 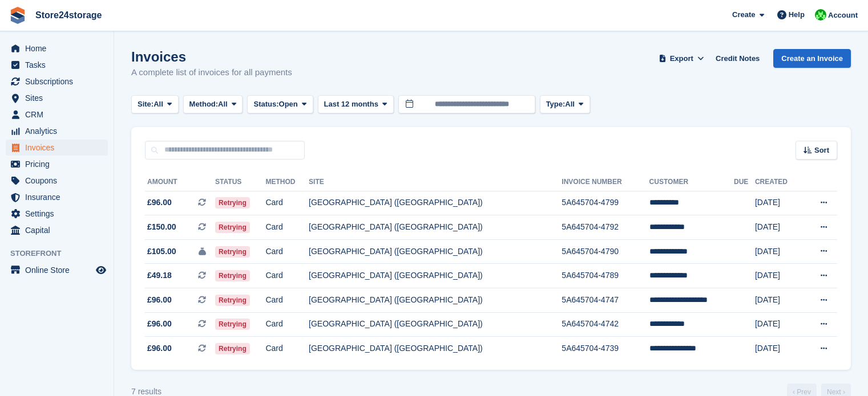 I want to click on td: 5A645704-4790, so click(x=605, y=252).